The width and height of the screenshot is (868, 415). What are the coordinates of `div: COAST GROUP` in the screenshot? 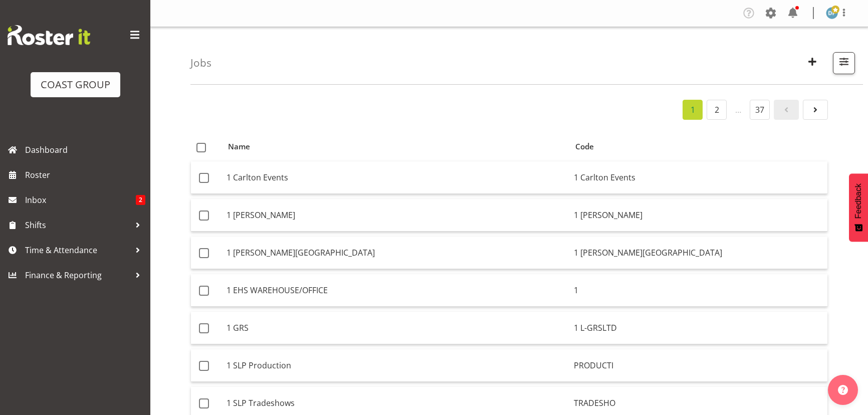 It's located at (75, 84).